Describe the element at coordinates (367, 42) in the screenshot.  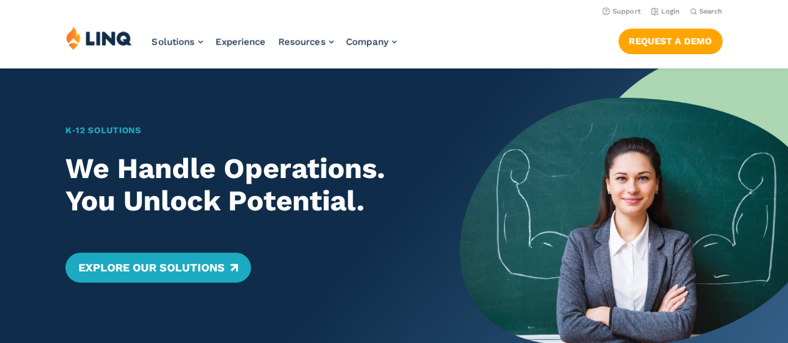
I see `span: Company` at that location.